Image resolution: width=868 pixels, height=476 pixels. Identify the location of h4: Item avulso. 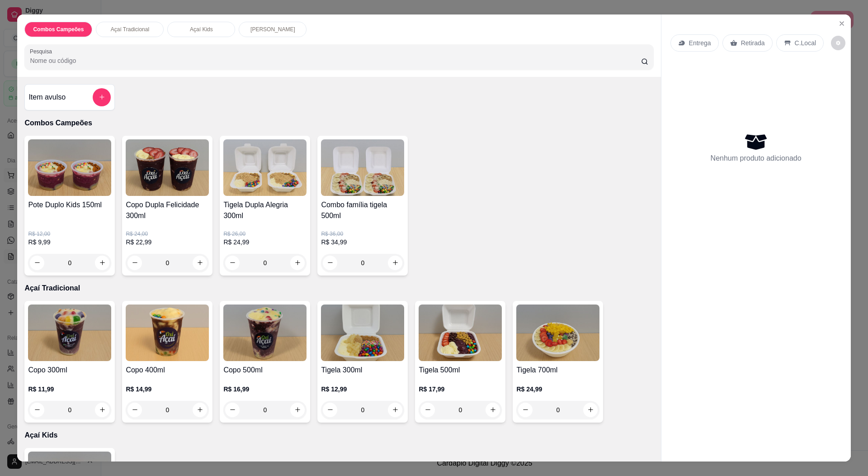
(47, 97).